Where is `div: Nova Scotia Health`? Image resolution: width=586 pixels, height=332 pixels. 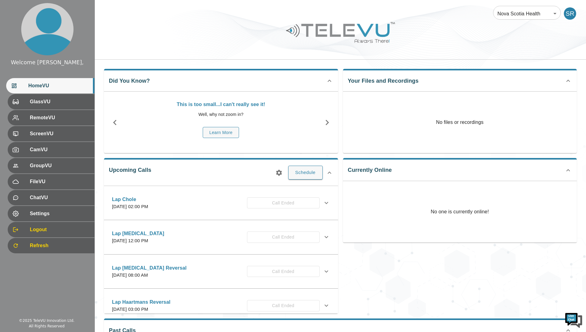 div: Nova Scotia Health is located at coordinates (527, 14).